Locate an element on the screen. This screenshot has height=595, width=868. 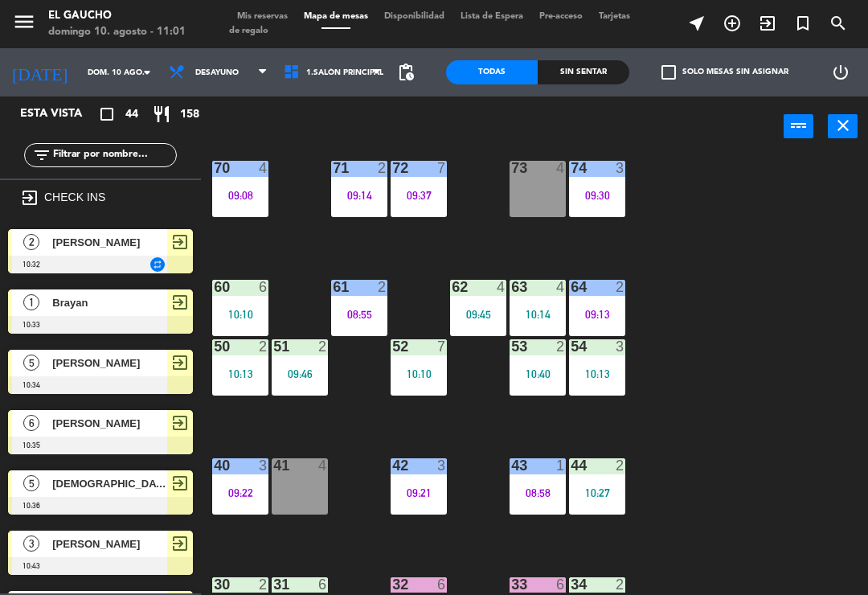
div: 09:21 is located at coordinates (419, 492).